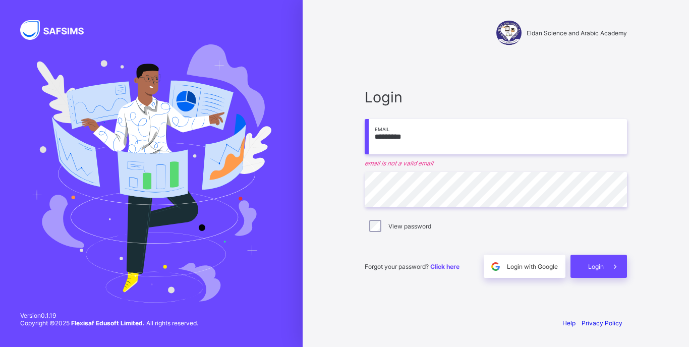 This screenshot has width=689, height=347. Describe the element at coordinates (445, 266) in the screenshot. I see `a: Click here` at that location.